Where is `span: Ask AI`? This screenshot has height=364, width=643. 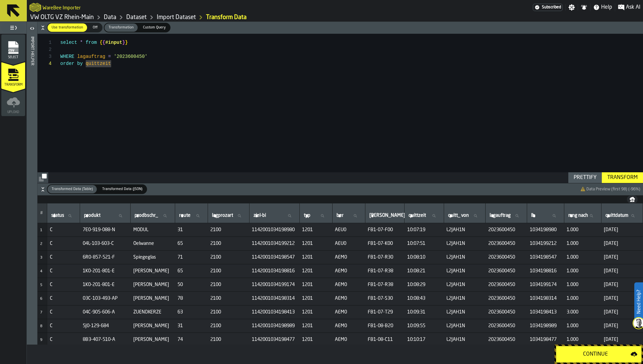 span: Ask AI is located at coordinates (633, 7).